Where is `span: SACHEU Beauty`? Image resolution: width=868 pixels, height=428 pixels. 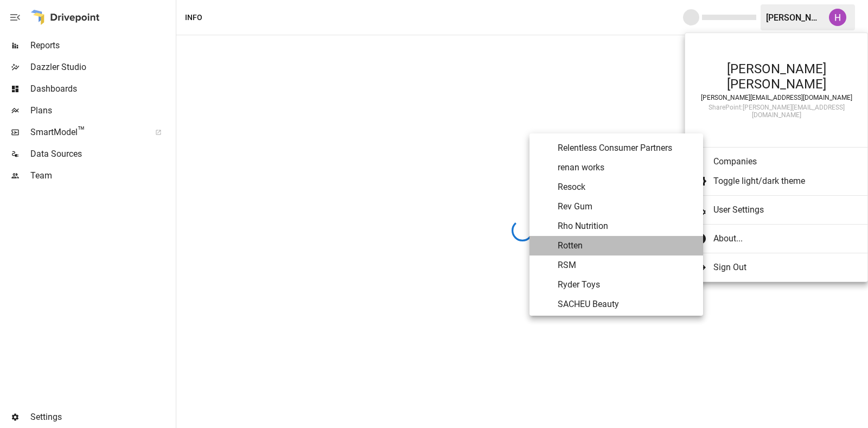 span: SACHEU Beauty is located at coordinates (626, 305).